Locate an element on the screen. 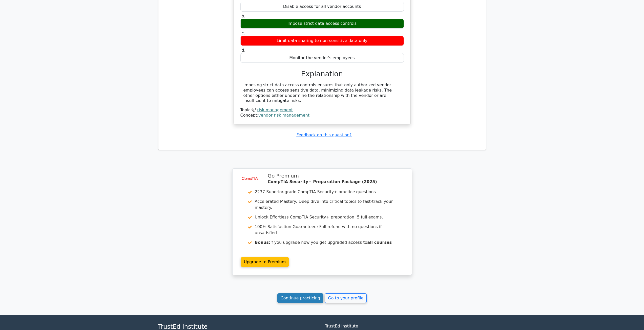 The width and height of the screenshot is (644, 330). div: Imposing strict data access controls ensures that only authorized vendor employees can access sen... is located at coordinates (322, 93).